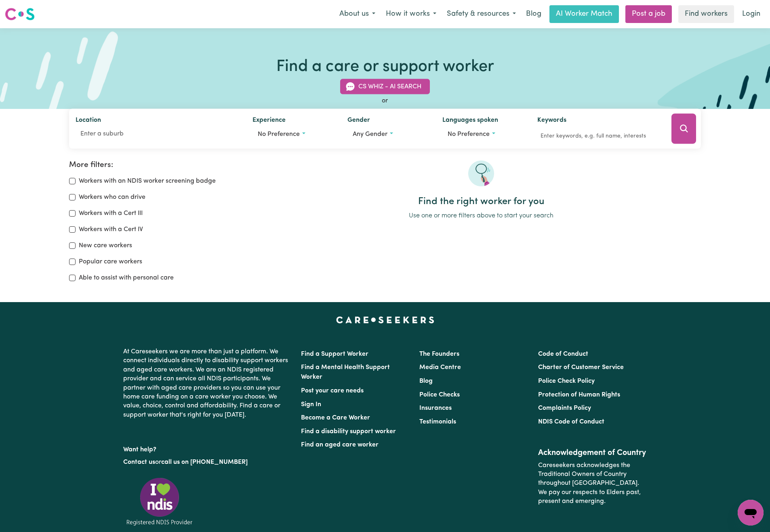 The image size is (770, 532). Describe the element at coordinates (648, 14) in the screenshot. I see `a: Post a job` at that location.